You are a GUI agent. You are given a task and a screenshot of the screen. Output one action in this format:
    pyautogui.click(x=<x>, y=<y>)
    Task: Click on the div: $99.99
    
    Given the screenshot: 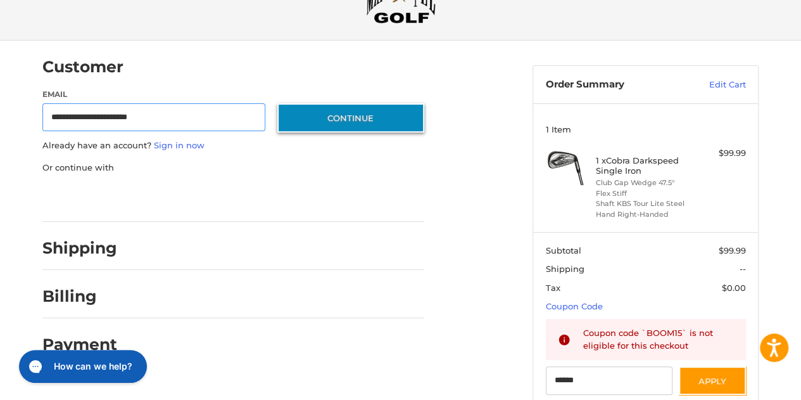 What is the action you would take?
    pyautogui.click(x=721, y=153)
    